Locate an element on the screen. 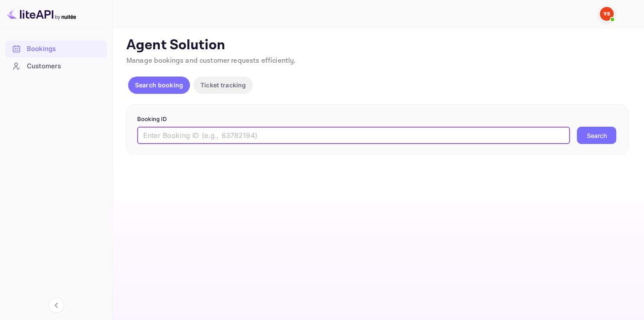  span: Manage bookings and customer requests efficiently. is located at coordinates (211, 61).